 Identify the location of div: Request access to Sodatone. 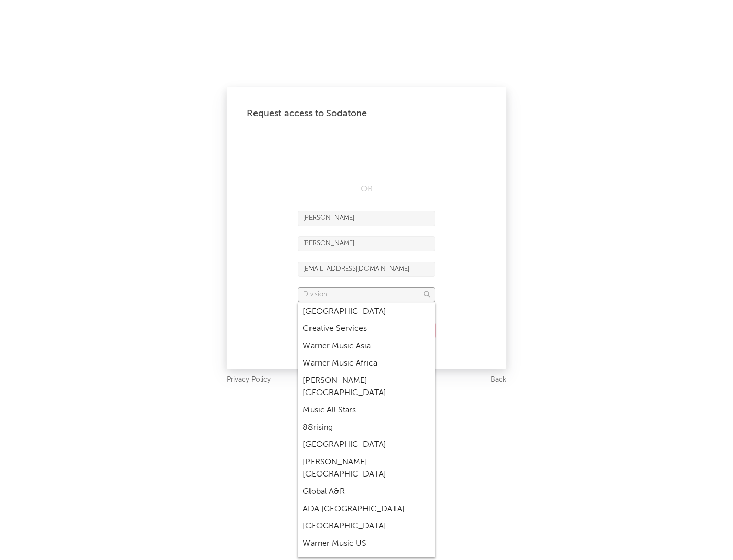
(366, 114).